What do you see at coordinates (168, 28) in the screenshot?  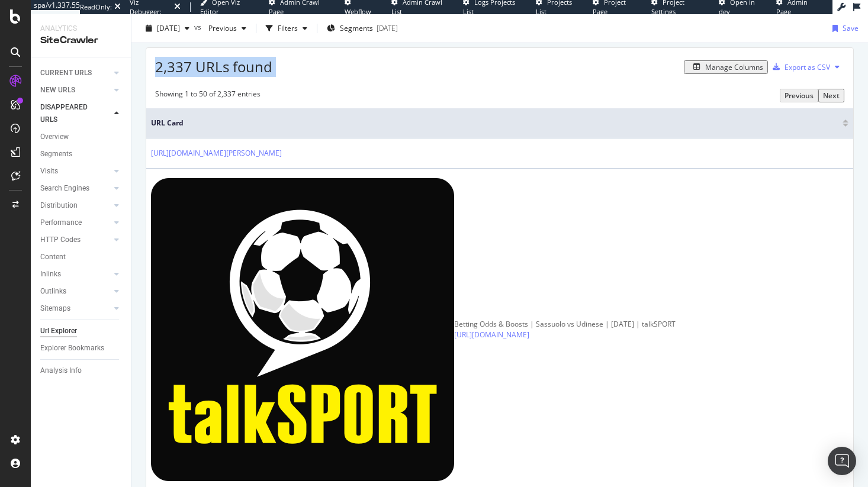 I see `span: 2025 Sep. 28th` at bounding box center [168, 28].